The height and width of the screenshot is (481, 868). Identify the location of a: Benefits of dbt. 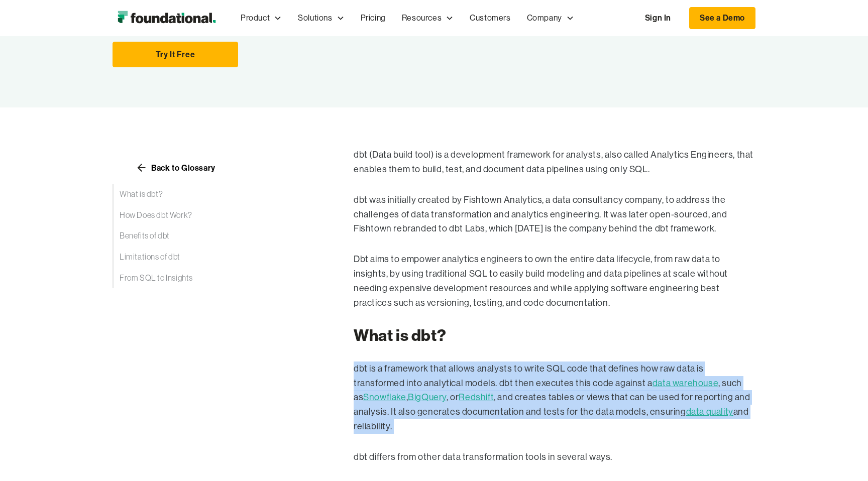
(213, 236).